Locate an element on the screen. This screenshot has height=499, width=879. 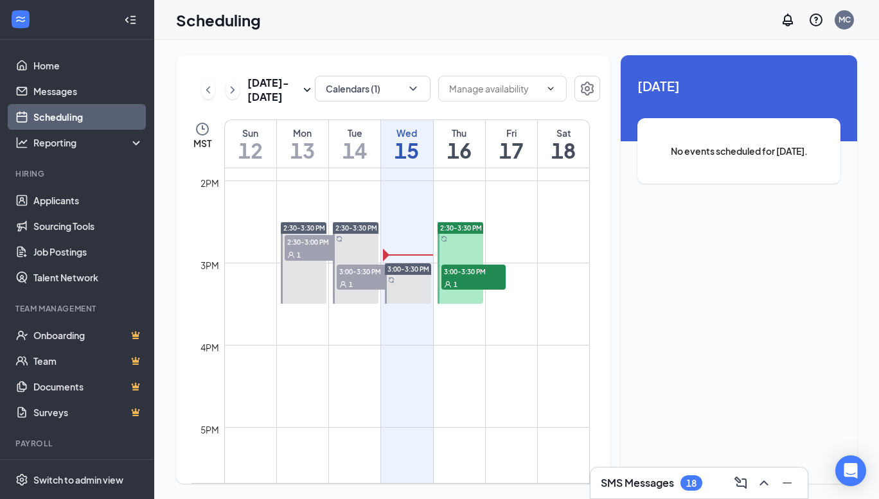
span: MST is located at coordinates (202, 143).